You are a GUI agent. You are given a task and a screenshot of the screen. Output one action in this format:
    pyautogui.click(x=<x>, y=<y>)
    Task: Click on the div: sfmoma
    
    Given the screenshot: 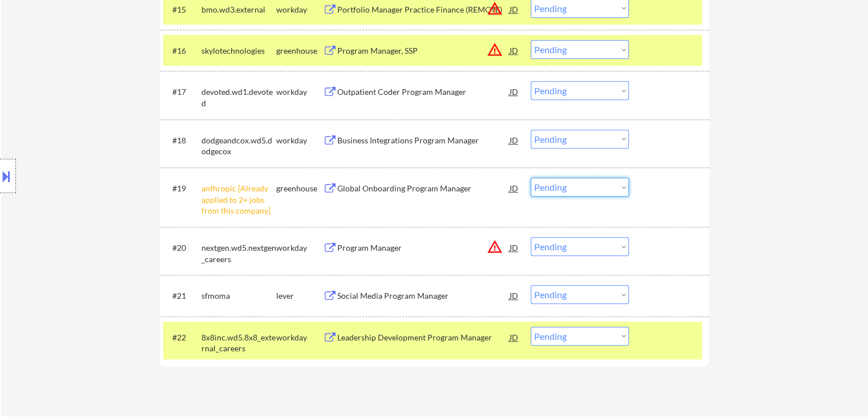 What is the action you would take?
    pyautogui.click(x=239, y=295)
    